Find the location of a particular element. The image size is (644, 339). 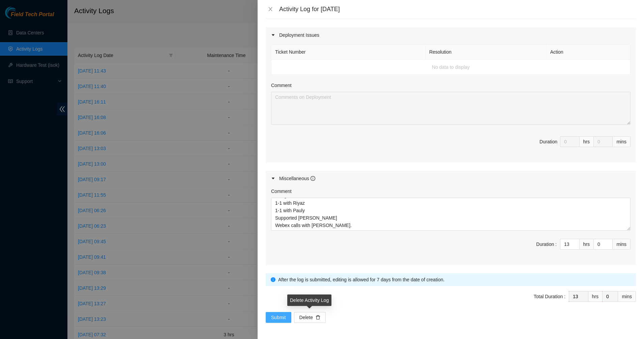

div: After the log is submitted, editing is allowed for 7 days from the date of creation. is located at coordinates (454, 280).